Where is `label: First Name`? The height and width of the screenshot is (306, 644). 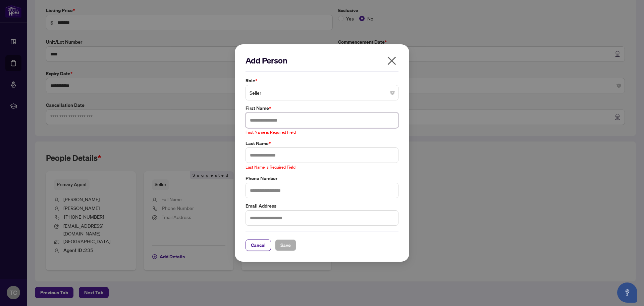 label: First Name is located at coordinates (322, 108).